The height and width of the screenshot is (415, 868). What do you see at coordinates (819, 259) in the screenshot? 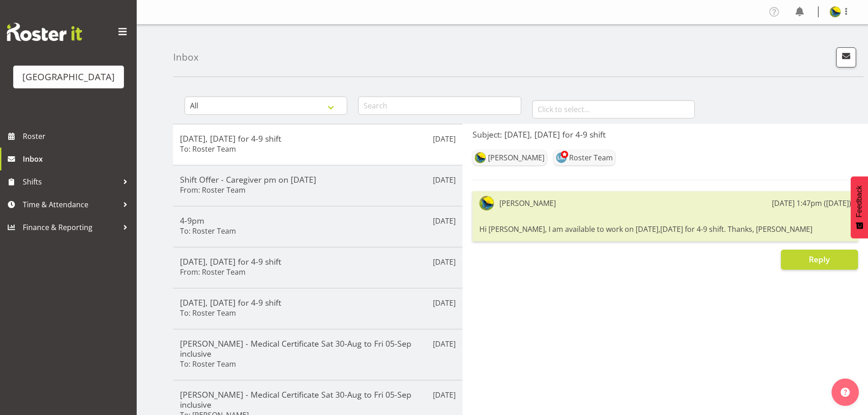
I see `span: Reply` at bounding box center [819, 259].